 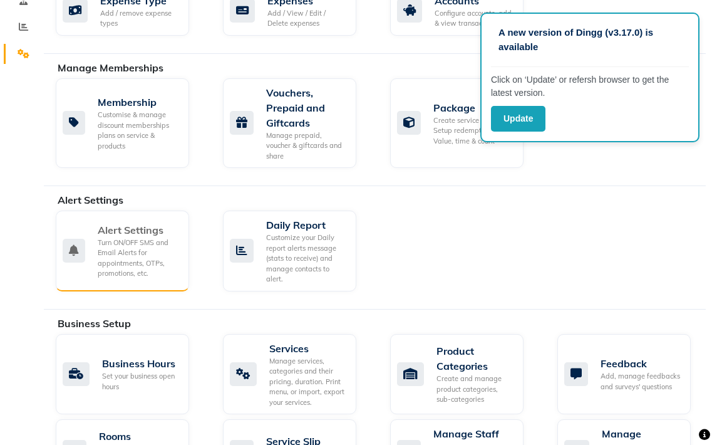 What do you see at coordinates (130, 374) in the screenshot?
I see `a: Business HoursSet your business open hours` at bounding box center [130, 374].